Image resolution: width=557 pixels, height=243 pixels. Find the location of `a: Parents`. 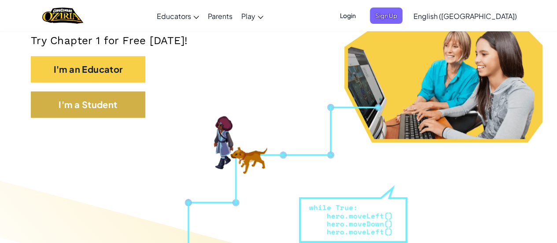

a: Parents is located at coordinates (220, 16).